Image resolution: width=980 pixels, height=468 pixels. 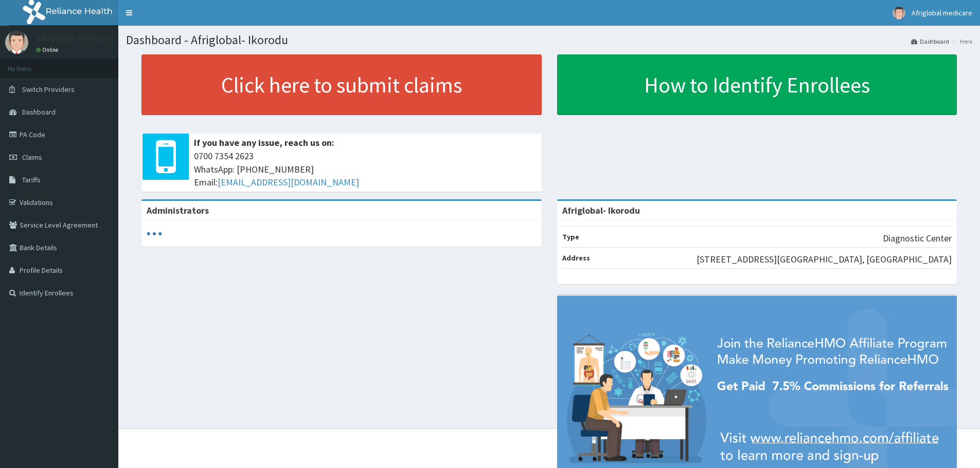 What do you see at coordinates (942, 13) in the screenshot?
I see `span: Afriglobal medicare` at bounding box center [942, 13].